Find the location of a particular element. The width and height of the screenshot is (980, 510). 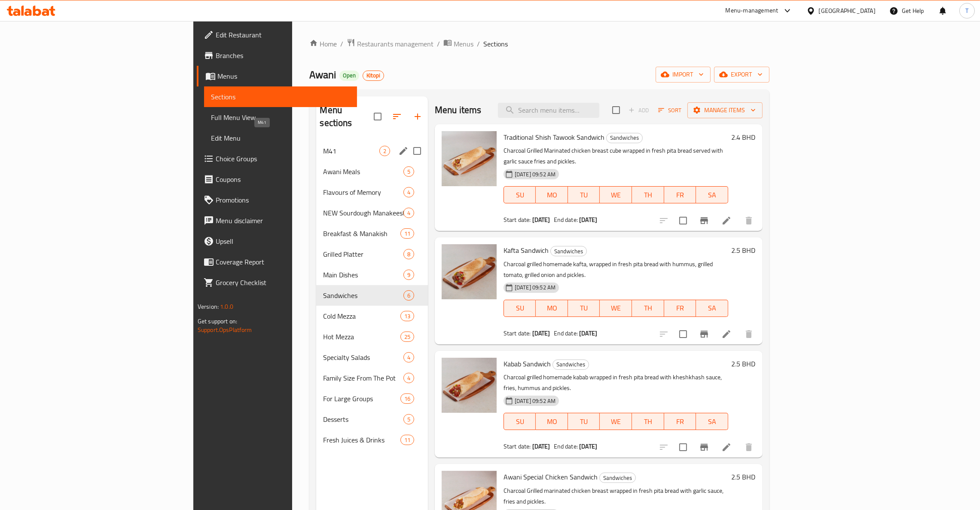

a: Restaurants management is located at coordinates (390, 44).